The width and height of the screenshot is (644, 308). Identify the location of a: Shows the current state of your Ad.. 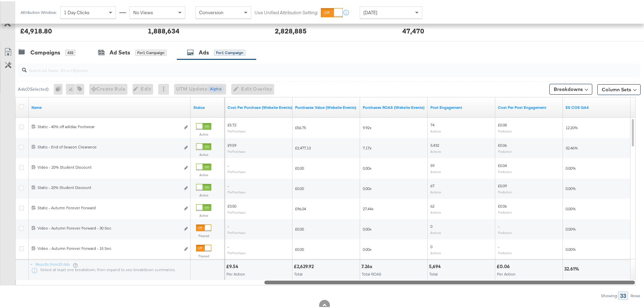
(207, 106).